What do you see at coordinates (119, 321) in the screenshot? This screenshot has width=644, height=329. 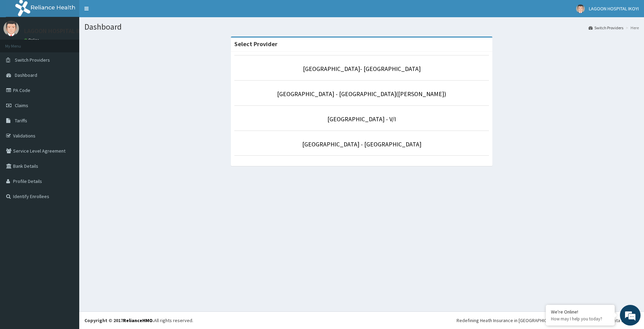 I see `strong: Copyright © 2017 .` at bounding box center [119, 321].